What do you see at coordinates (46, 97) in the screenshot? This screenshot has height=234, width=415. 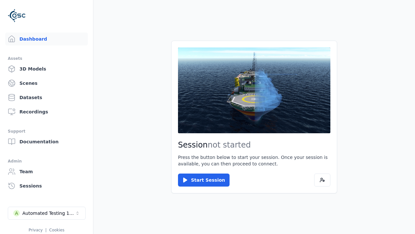 I see `a: Datasets` at bounding box center [46, 97].